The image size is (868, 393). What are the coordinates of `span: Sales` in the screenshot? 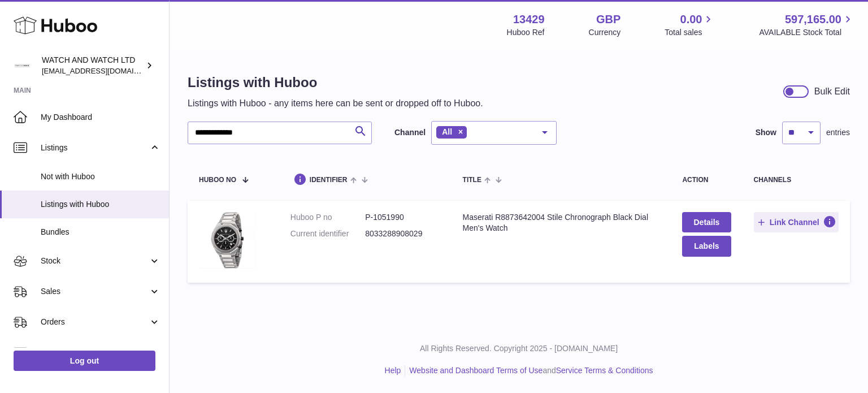 It's located at (95, 291).